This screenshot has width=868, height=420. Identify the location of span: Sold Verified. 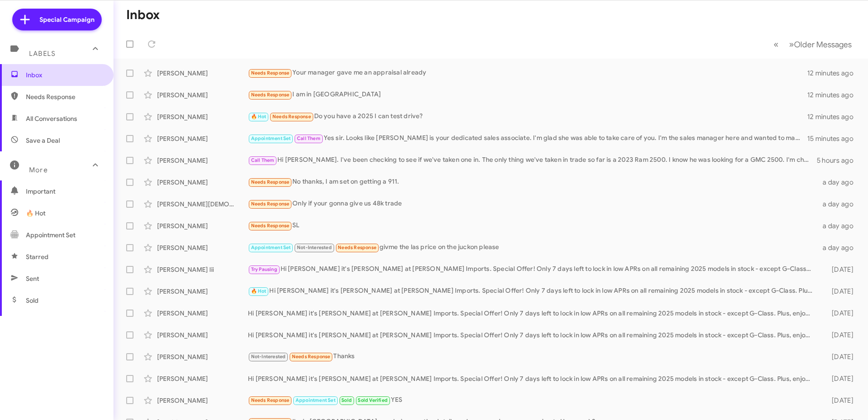
(373, 400).